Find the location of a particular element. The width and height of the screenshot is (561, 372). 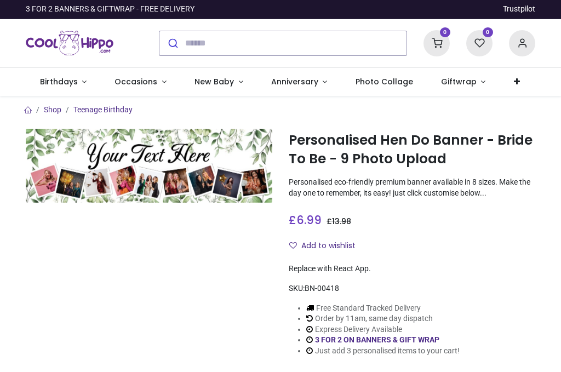

span: BN-00418 is located at coordinates (321, 288).